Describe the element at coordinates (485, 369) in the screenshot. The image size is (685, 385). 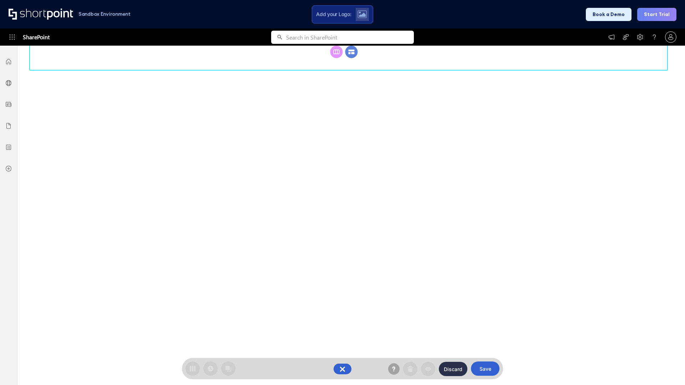
I see `button: Save` at that location.